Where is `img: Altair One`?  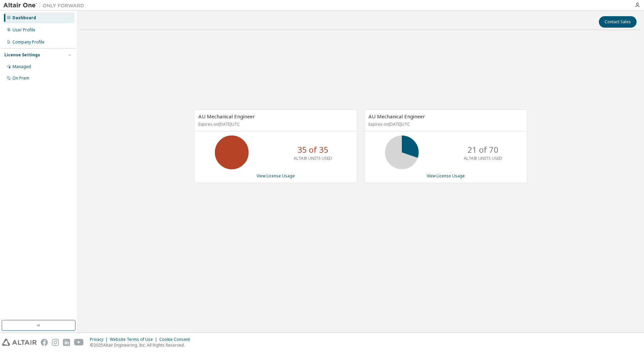
img: Altair One is located at coordinates (45, 5).